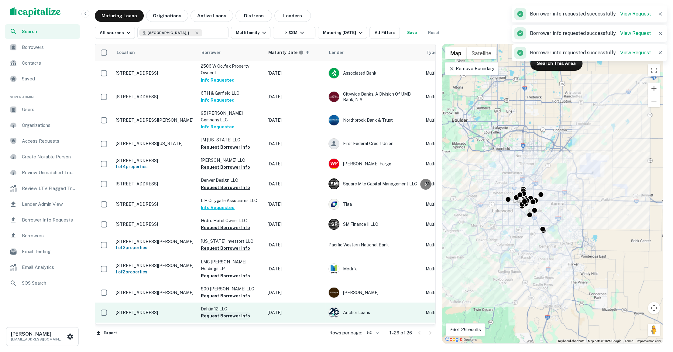  Describe the element at coordinates (49, 125) in the screenshot. I see `span: Organizations` at that location.